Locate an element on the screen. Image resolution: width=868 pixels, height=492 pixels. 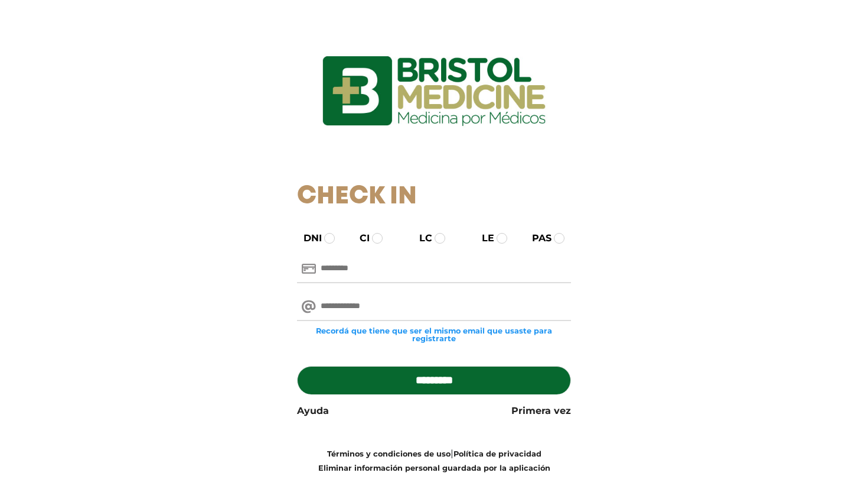
label: CI is located at coordinates (359, 238).